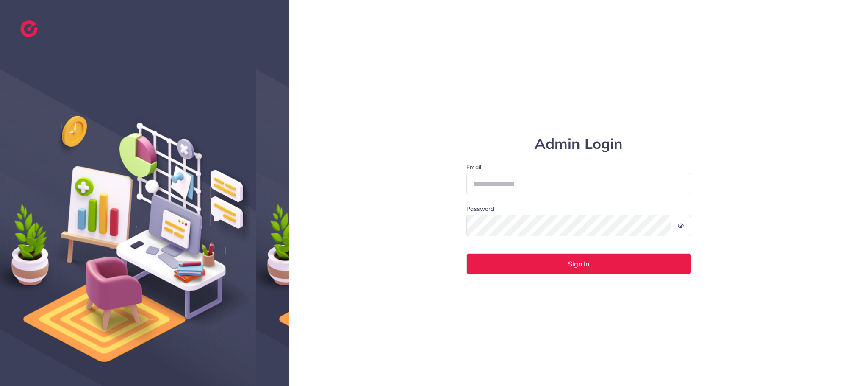  What do you see at coordinates (480, 209) in the screenshot?
I see `label: Password` at bounding box center [480, 209].